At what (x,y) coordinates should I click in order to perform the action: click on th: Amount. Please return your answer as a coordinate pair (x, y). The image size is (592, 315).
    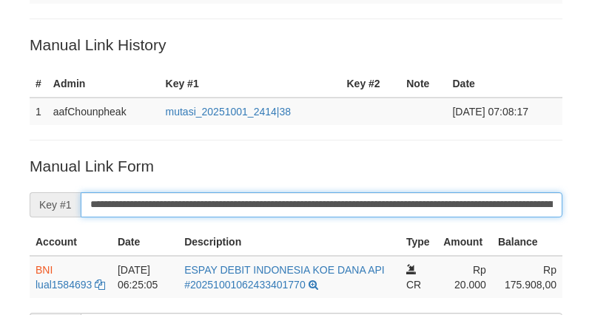
    Looking at the image, I should click on (465, 242).